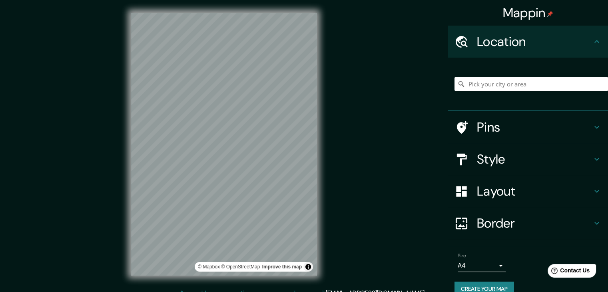  What do you see at coordinates (528, 191) in the screenshot?
I see `div: Layout` at bounding box center [528, 191].